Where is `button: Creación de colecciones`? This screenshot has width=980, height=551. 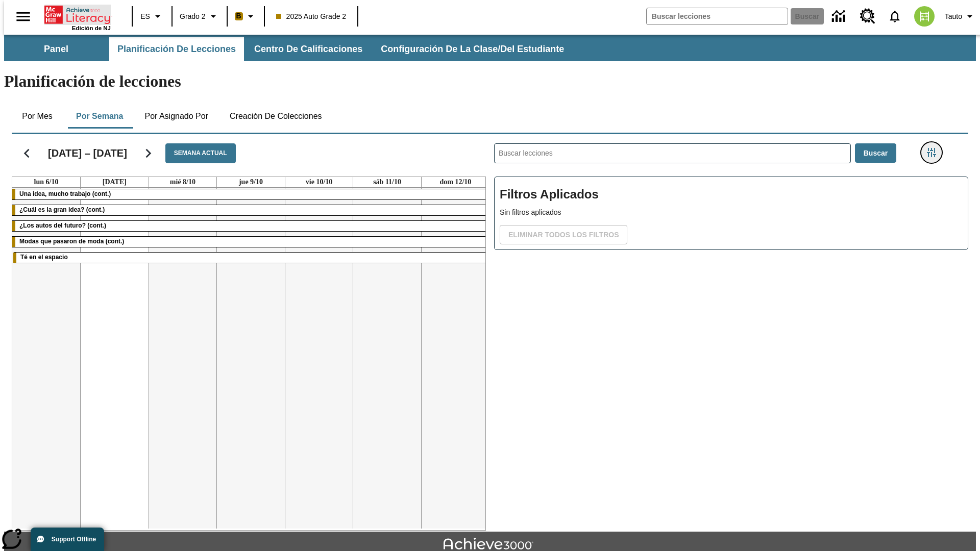 button: Creación de colecciones is located at coordinates (276, 116).